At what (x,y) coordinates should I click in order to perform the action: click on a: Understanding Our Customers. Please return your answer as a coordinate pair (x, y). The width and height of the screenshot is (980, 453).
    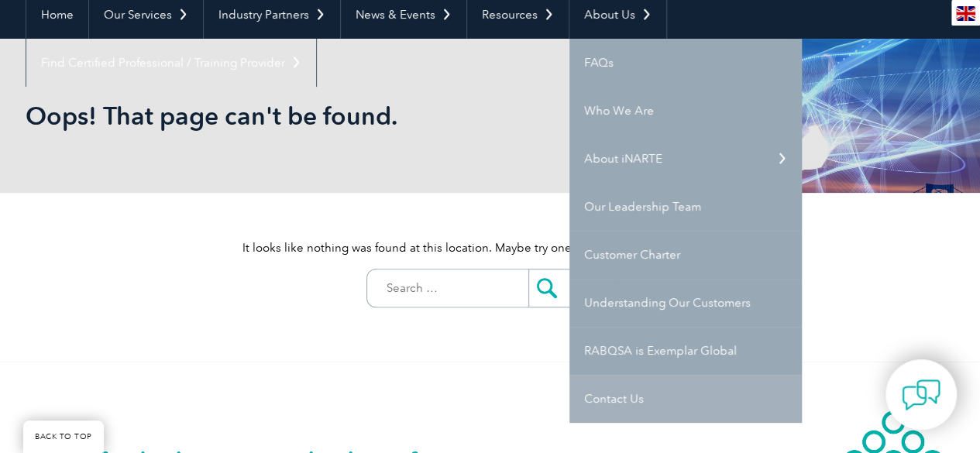
    Looking at the image, I should click on (685, 303).